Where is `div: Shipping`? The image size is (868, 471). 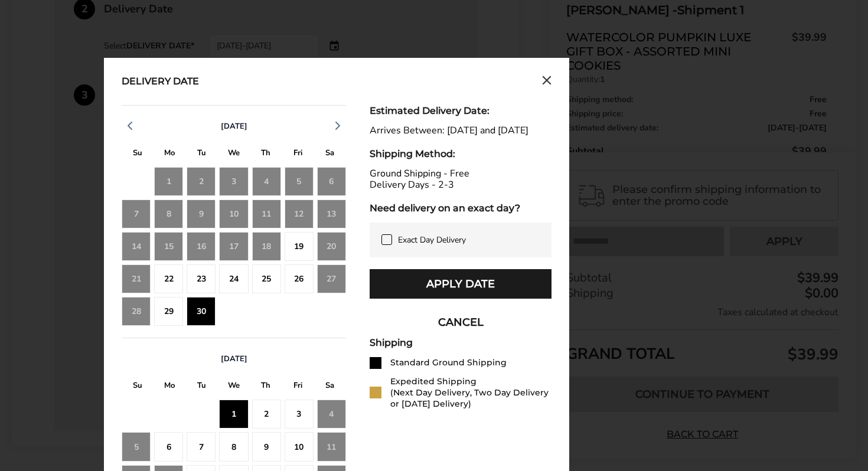 div: Shipping is located at coordinates (461, 342).